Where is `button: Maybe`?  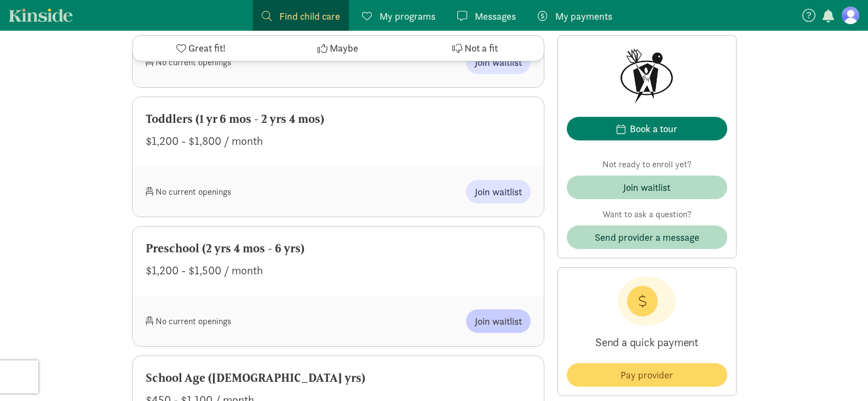
button: Maybe is located at coordinates (338, 48).